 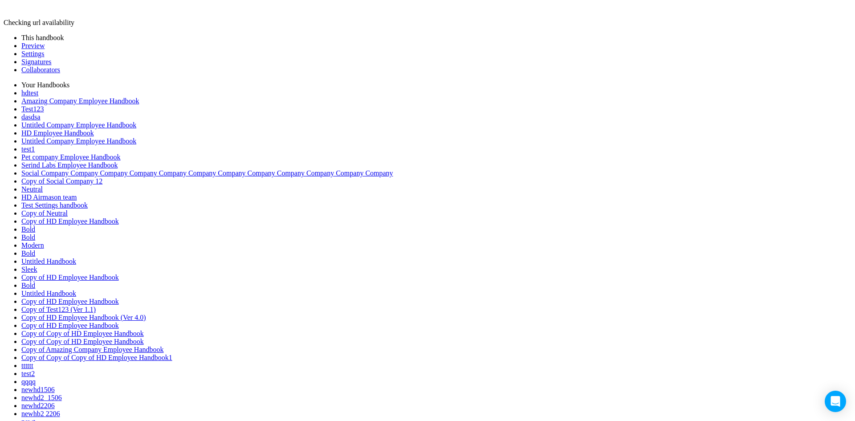 I want to click on a: Social Company Company Company Company Company Company Company Company Company Company Company Co..., so click(x=207, y=173).